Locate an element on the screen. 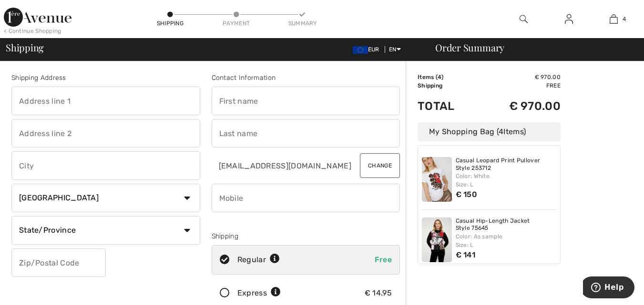  input: Address line 2 is located at coordinates (105, 133).